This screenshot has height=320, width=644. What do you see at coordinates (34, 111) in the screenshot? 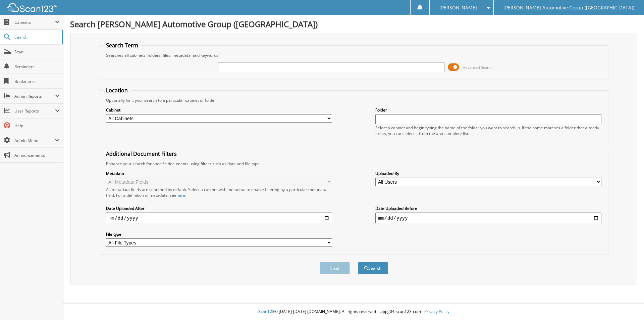
I see `span: User Reports` at bounding box center [34, 111].